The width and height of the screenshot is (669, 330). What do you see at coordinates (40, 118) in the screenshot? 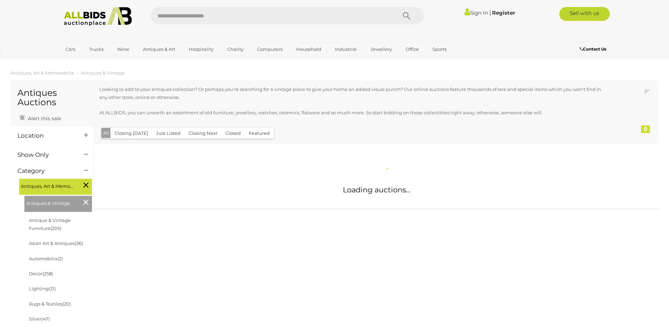
I see `a: Alert this sale` at bounding box center [40, 118].